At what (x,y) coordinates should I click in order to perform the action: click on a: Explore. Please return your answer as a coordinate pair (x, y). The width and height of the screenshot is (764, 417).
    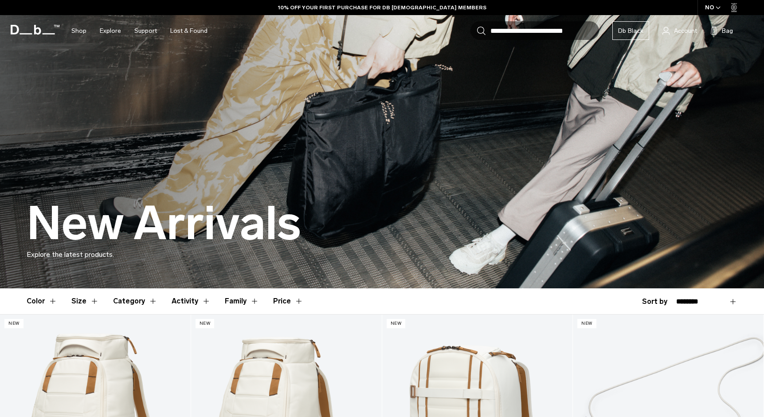
    Looking at the image, I should click on (110, 31).